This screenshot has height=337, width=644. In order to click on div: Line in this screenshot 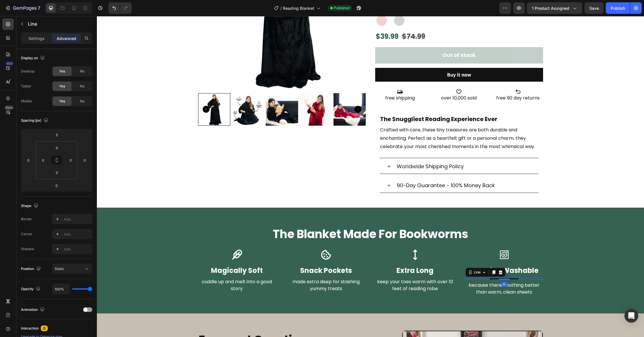, I will do `click(381, 256)`.